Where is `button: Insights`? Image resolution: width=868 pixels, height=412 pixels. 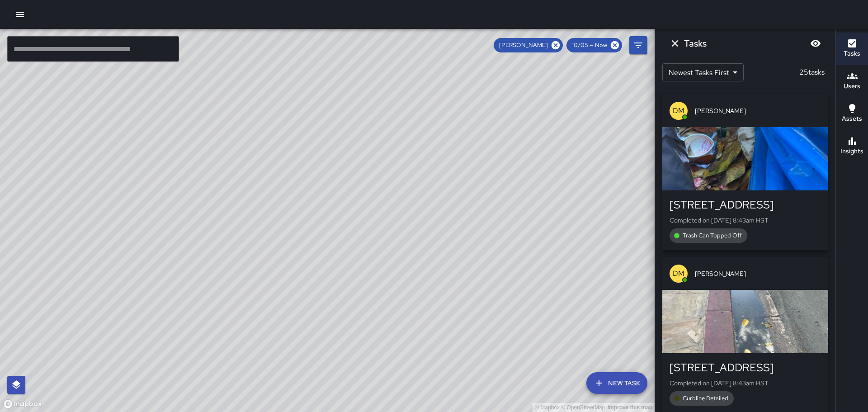
button: Insights is located at coordinates (852, 146).